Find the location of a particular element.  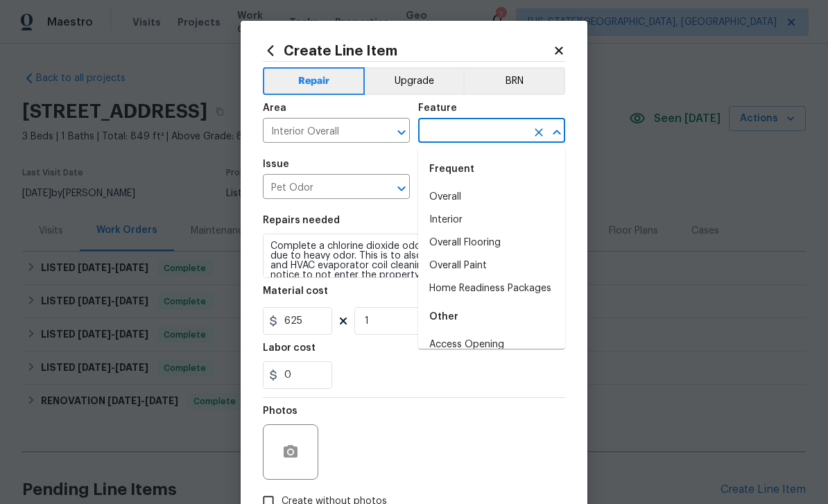

h5: Issue is located at coordinates (276, 165).